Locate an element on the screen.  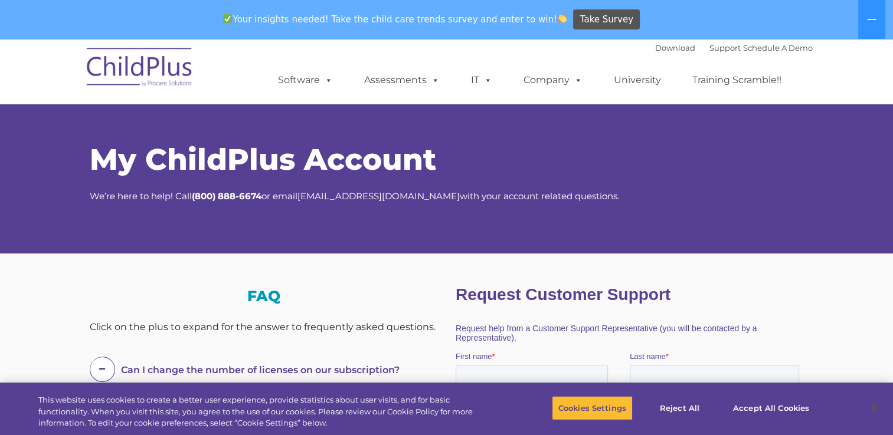
a: Software is located at coordinates (305, 80).